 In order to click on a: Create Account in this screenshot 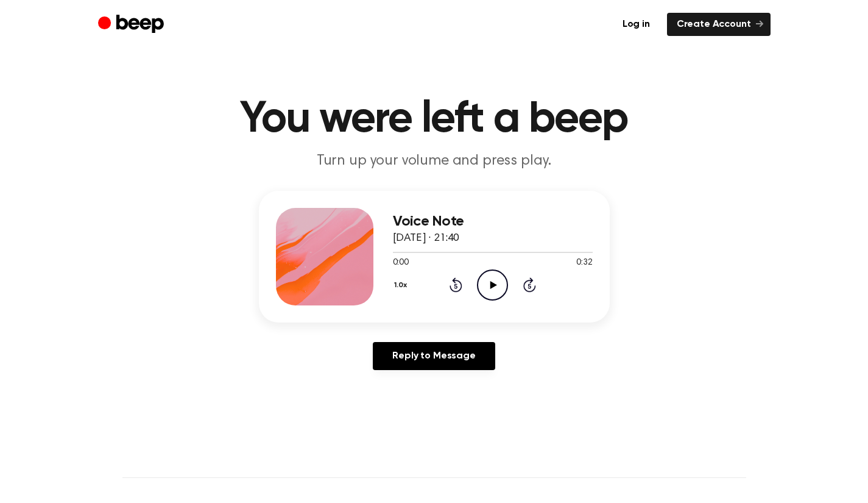, I will do `click(719, 24)`.